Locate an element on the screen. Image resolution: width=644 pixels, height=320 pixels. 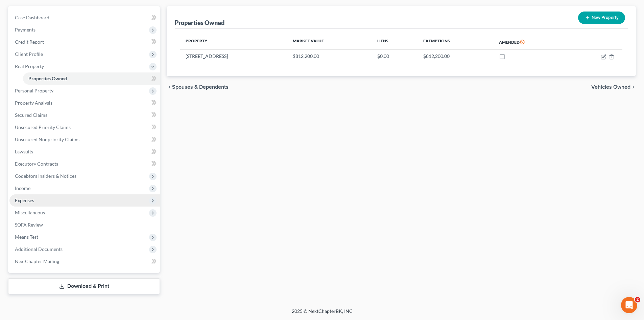
span: Lawsuits is located at coordinates (24, 152).